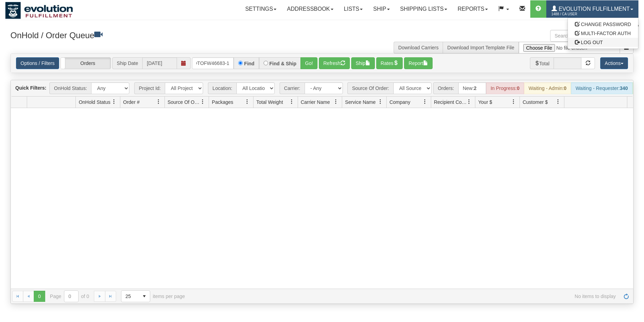  Describe the element at coordinates (592, 43) in the screenshot. I see `span: LOG OUT` at that location.